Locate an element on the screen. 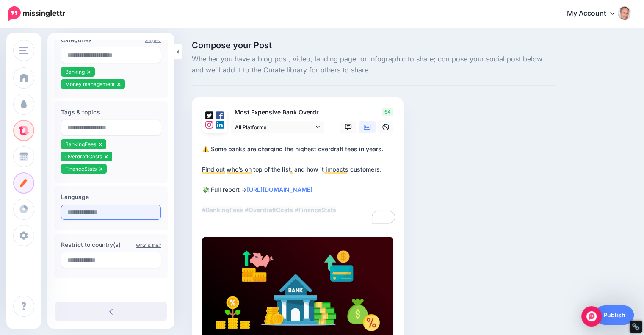  label: Language is located at coordinates (111, 197).